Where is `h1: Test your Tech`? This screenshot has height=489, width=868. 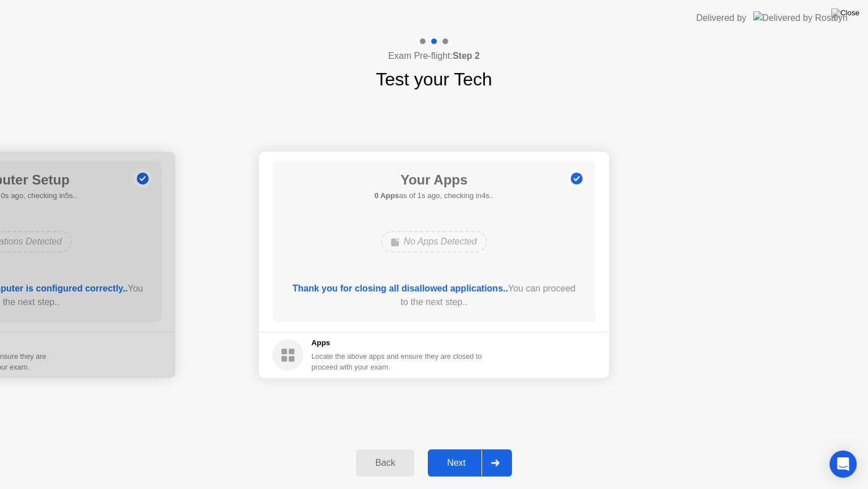
h1: Test your Tech is located at coordinates (434, 79).